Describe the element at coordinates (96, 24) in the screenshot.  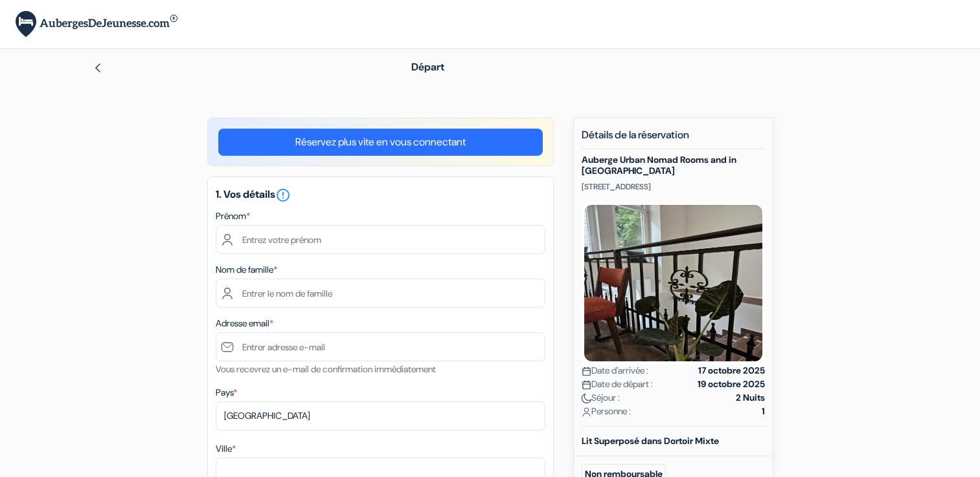
I see `img: AubergesDeJeunesse.com` at that location.